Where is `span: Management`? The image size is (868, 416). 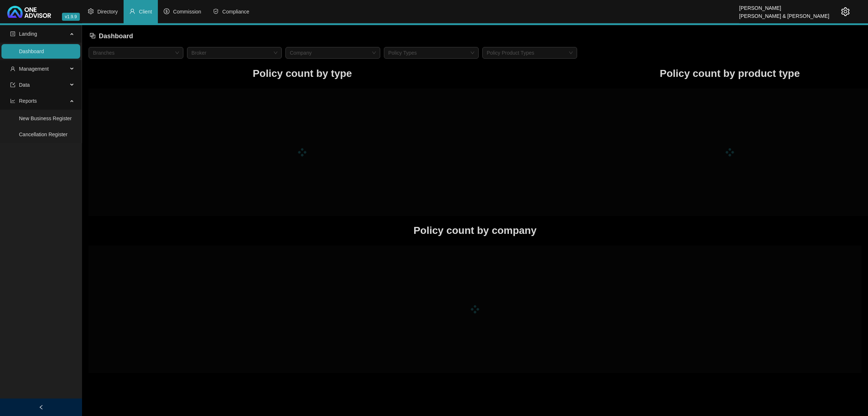
span: Management is located at coordinates (34, 69).